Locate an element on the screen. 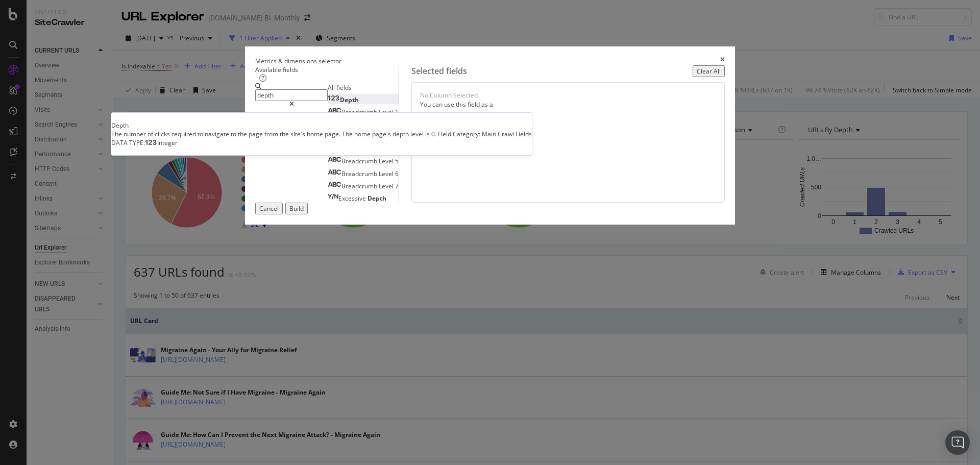 The height and width of the screenshot is (465, 980). div: Available fields is located at coordinates (327, 69).